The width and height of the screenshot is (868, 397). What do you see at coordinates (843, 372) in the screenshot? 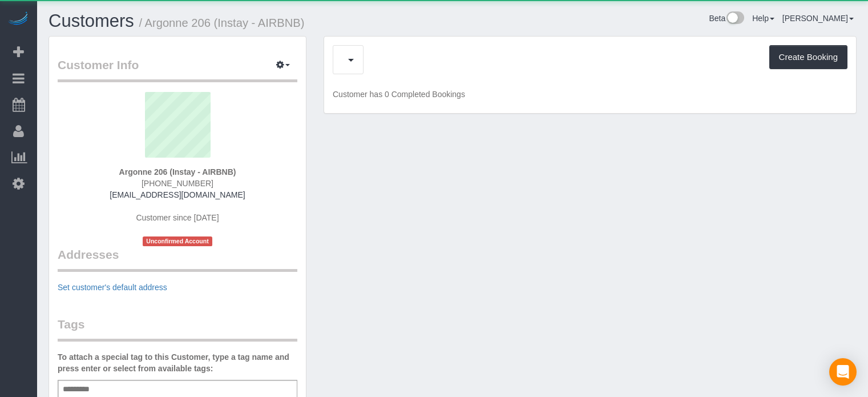
I see `div: Open Intercom Messenger` at bounding box center [843, 372].